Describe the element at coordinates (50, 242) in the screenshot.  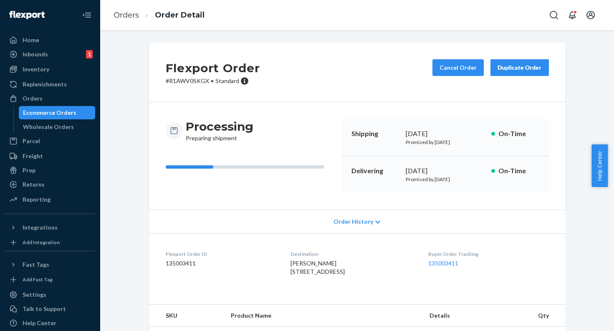
I see `a: Add Integration` at that location.